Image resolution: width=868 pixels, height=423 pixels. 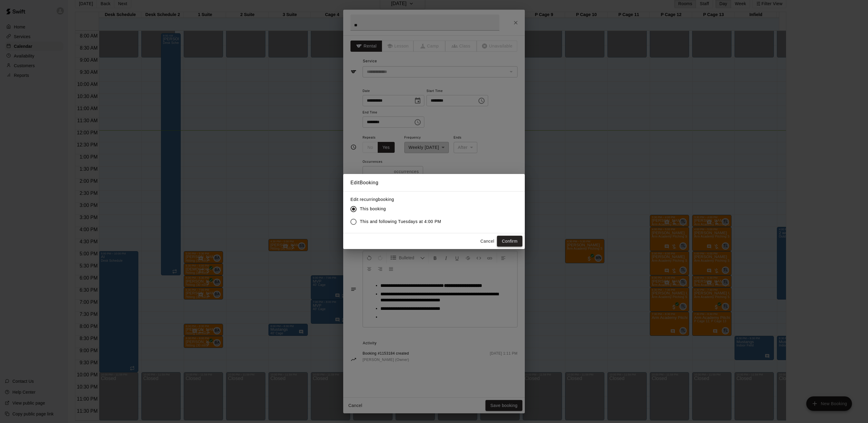 I want to click on span: This booking, so click(x=373, y=209).